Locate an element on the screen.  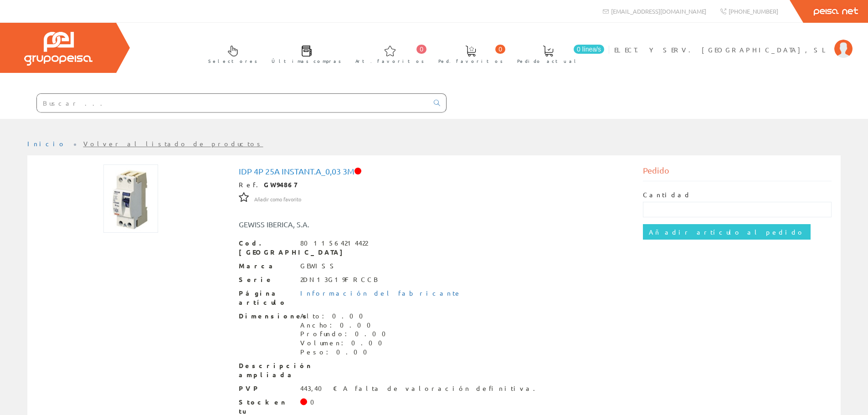
span: PVP is located at coordinates (266, 388).